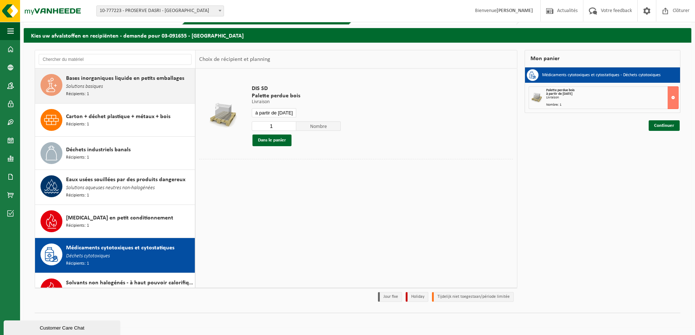  What do you see at coordinates (115, 59) in the screenshot?
I see `input: Chercher du matériel` at bounding box center [115, 59].